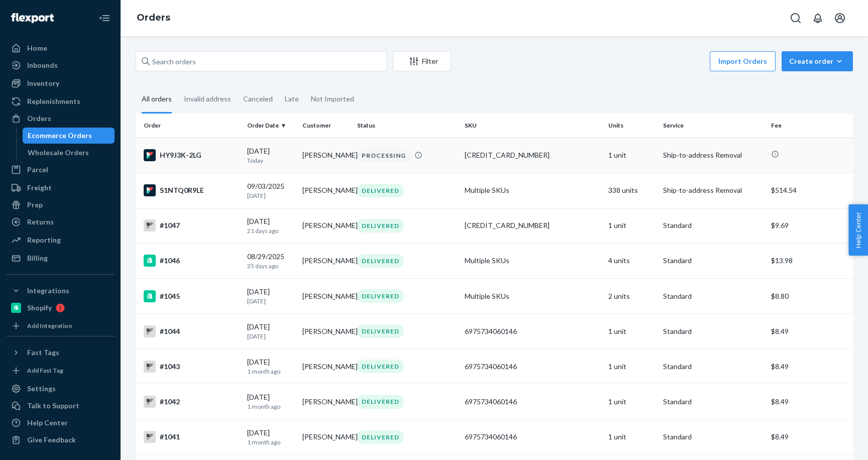  Describe the element at coordinates (61, 84) in the screenshot. I see `a: Inventory` at that location.